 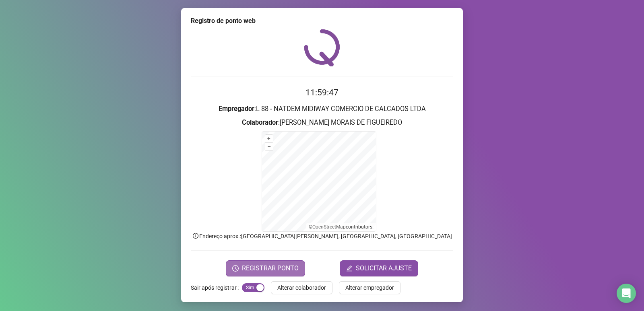 I want to click on time: 11:59:47, so click(x=322, y=93).